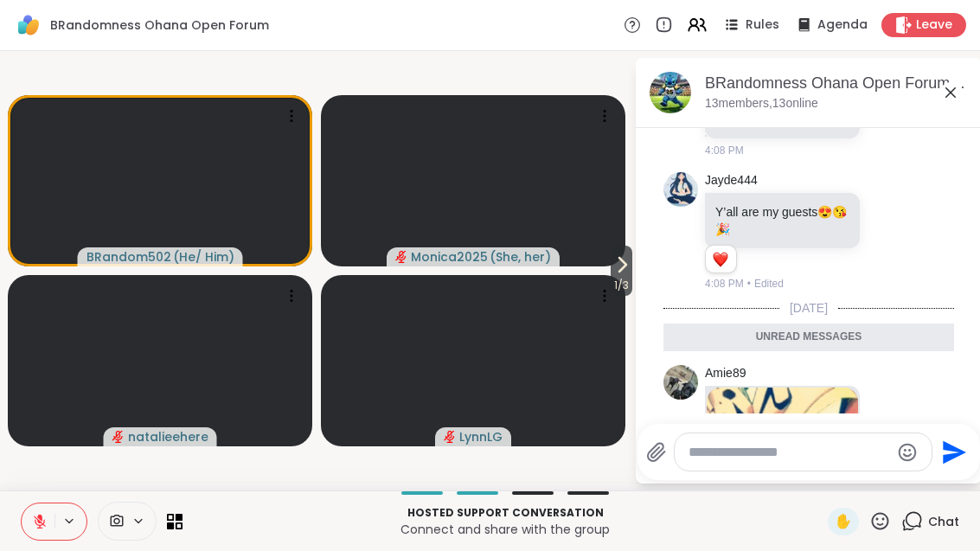  I want to click on button: Emoji picker, so click(907, 452).